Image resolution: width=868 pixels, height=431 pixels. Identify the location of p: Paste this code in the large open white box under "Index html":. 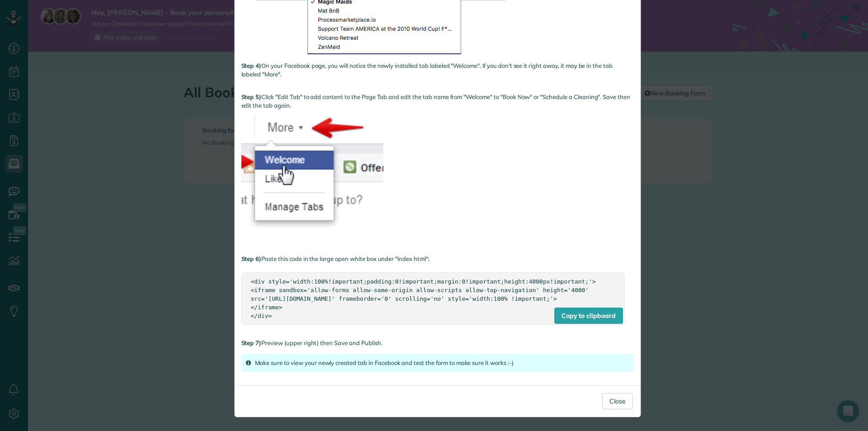
(438, 258).